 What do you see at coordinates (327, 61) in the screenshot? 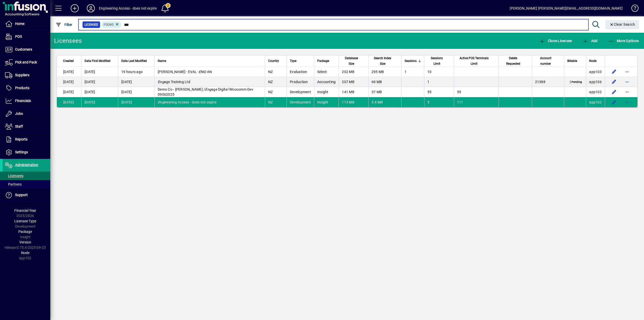
I see `div: Package` at bounding box center [327, 61].